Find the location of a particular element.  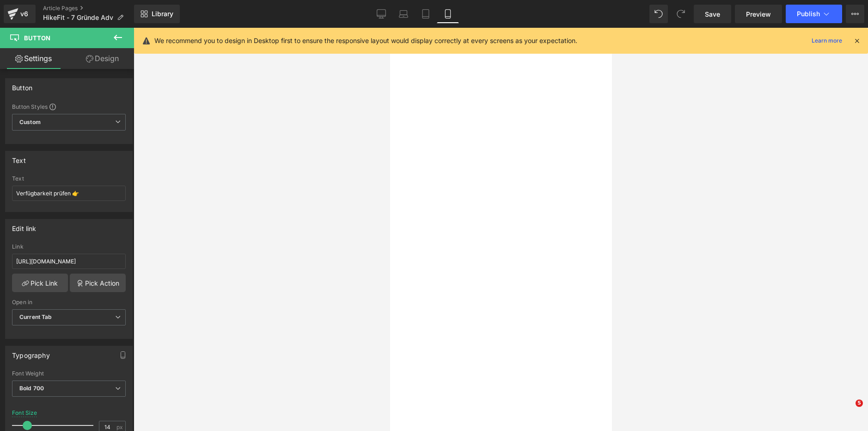

div: Button is located at coordinates (22, 85).